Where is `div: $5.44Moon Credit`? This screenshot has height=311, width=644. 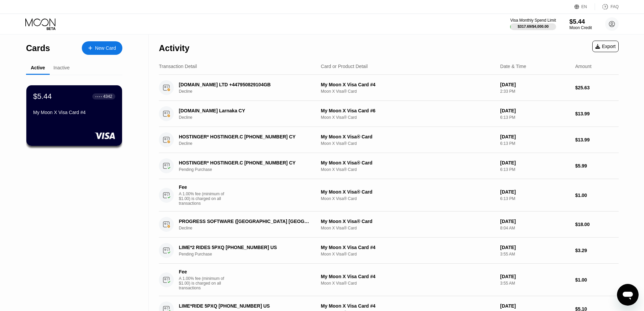
div: $5.44Moon Credit is located at coordinates (581, 24).